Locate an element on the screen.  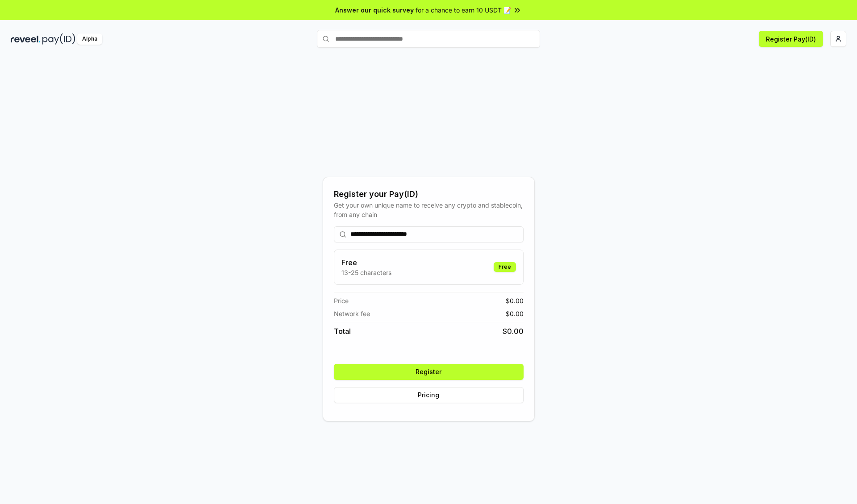
span: Network fee is located at coordinates (352, 313).